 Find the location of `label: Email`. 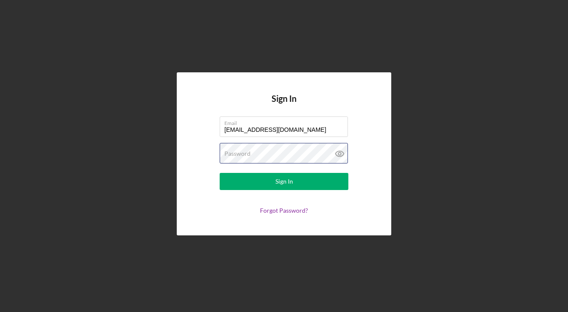

label: Email is located at coordinates (286, 122).